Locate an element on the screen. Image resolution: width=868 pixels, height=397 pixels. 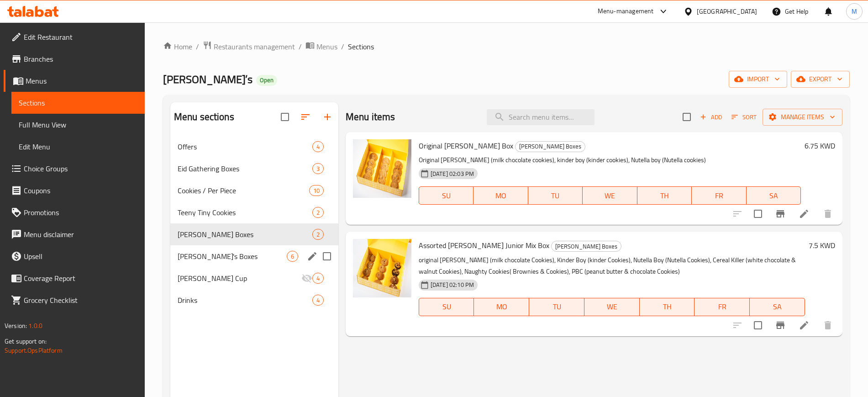
a: Choice Groups is located at coordinates (74, 168).